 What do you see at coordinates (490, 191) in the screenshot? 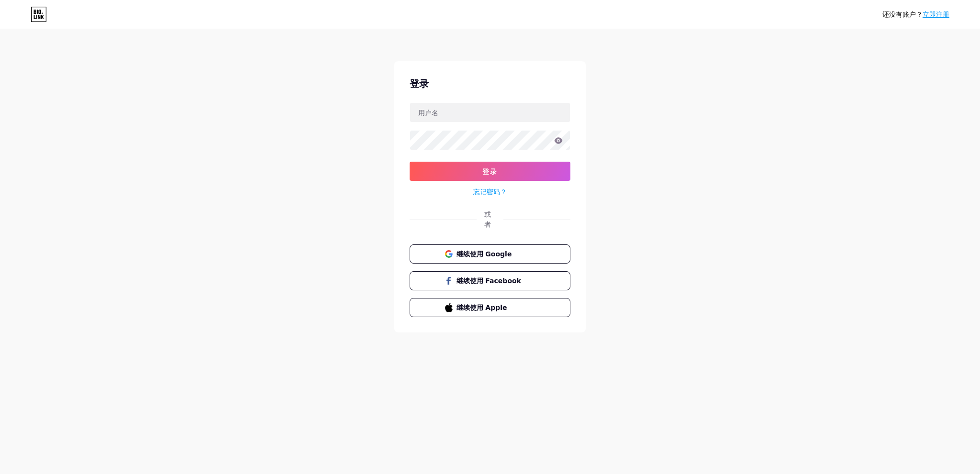
I see `font: 忘记密码？` at bounding box center [490, 191].